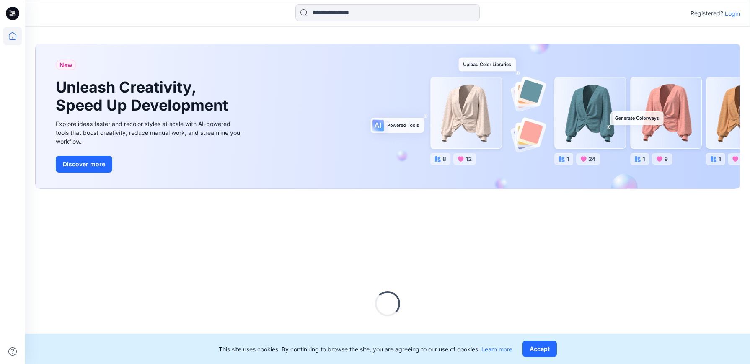 The height and width of the screenshot is (364, 750). I want to click on button: Discover more, so click(84, 164).